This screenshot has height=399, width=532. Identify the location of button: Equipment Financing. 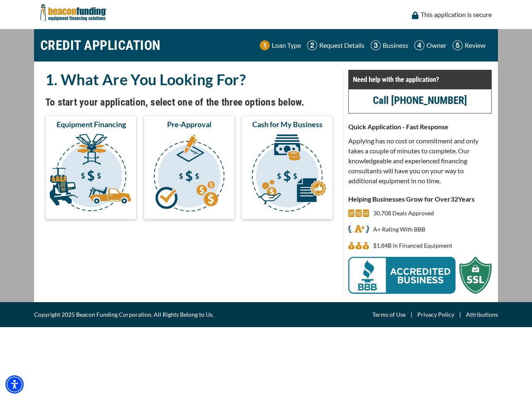
(91, 167).